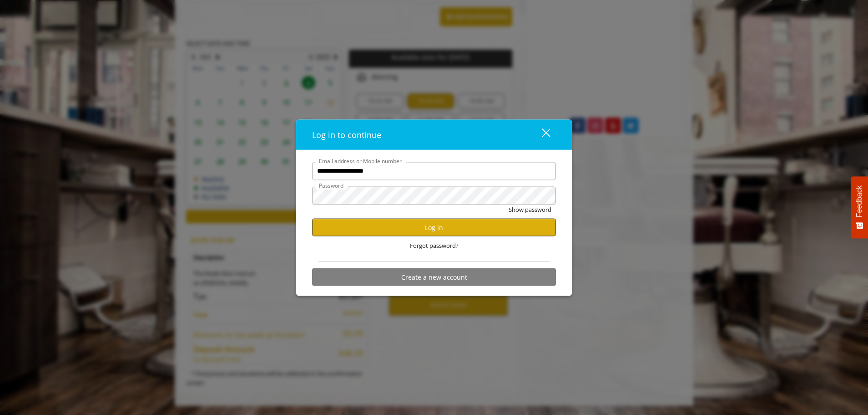  What do you see at coordinates (434, 171) in the screenshot?
I see `input: Email address or Mobile number` at bounding box center [434, 171].